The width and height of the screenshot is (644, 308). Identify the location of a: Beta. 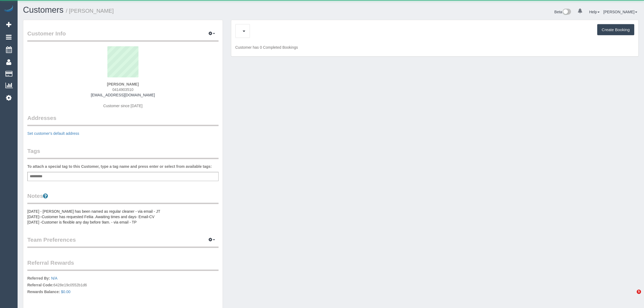
(563, 12).